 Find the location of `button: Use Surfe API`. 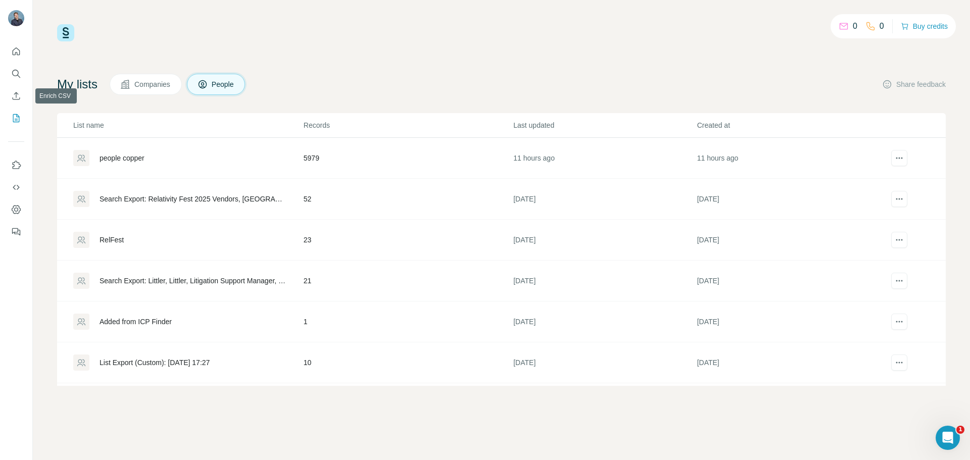

button: Use Surfe API is located at coordinates (16, 188).